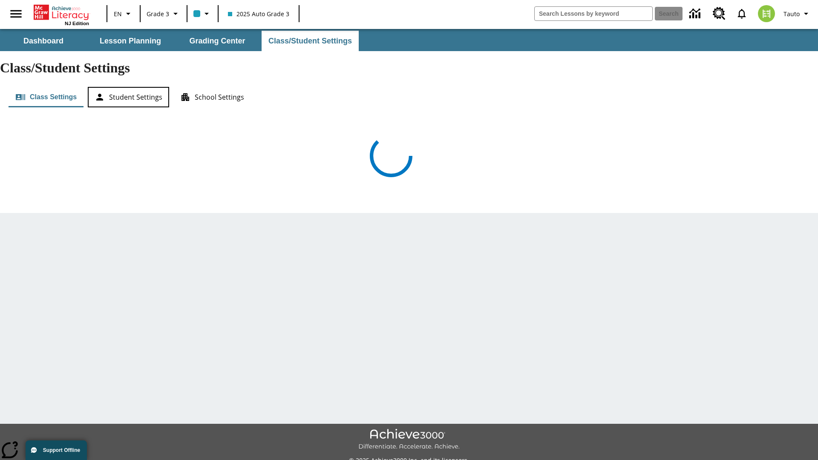 This screenshot has width=818, height=460. What do you see at coordinates (719, 14) in the screenshot?
I see `a: Resource Center, Will open in new tab` at bounding box center [719, 14].